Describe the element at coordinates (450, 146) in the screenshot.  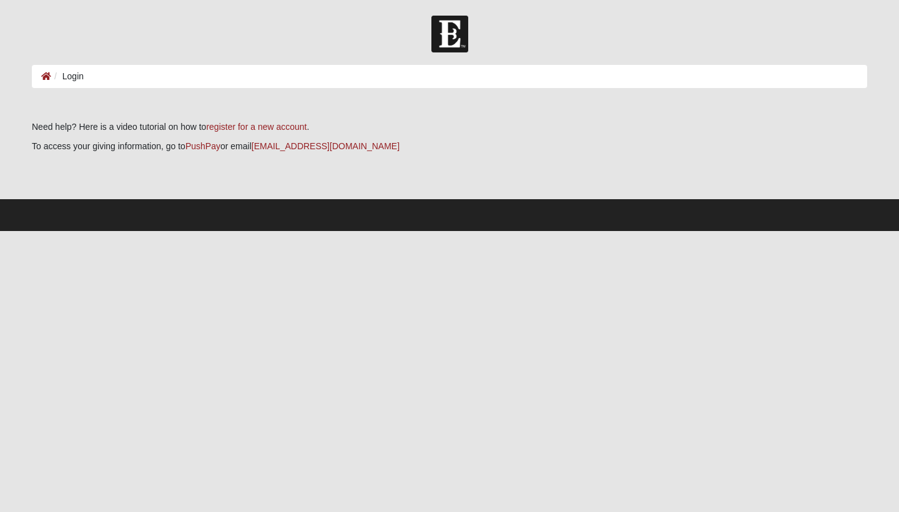
I see `p: To access your giving information, go to or email` at that location.